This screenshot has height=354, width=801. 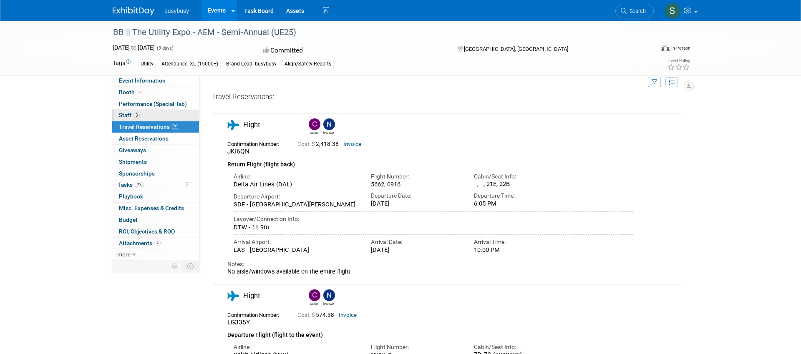 I want to click on div: DTW - 1h 9m, so click(x=433, y=227).